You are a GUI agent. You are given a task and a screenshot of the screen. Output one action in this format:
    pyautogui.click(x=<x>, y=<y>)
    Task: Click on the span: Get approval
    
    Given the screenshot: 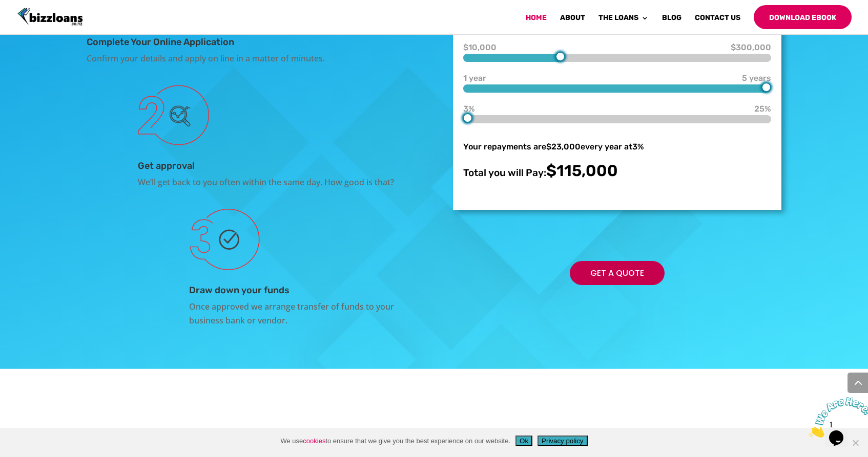 What is the action you would take?
    pyautogui.click(x=166, y=166)
    